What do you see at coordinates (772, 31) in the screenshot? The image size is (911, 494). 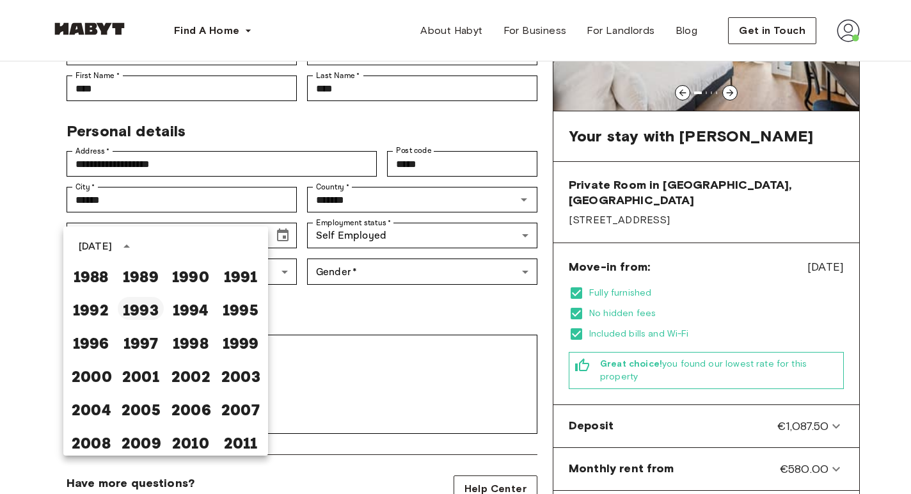 I see `span: Get in Touch` at bounding box center [772, 31].